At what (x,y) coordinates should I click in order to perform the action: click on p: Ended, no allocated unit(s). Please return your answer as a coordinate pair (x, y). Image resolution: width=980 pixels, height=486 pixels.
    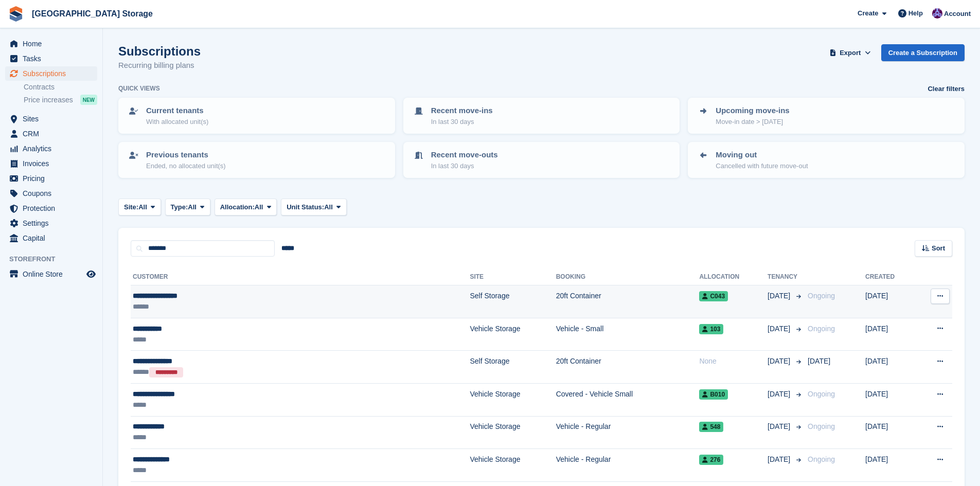
    Looking at the image, I should click on (186, 166).